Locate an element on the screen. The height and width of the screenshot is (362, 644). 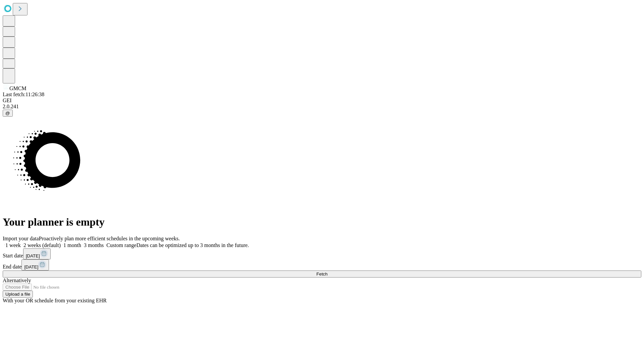
h1: Your planner is empty is located at coordinates (322, 222).